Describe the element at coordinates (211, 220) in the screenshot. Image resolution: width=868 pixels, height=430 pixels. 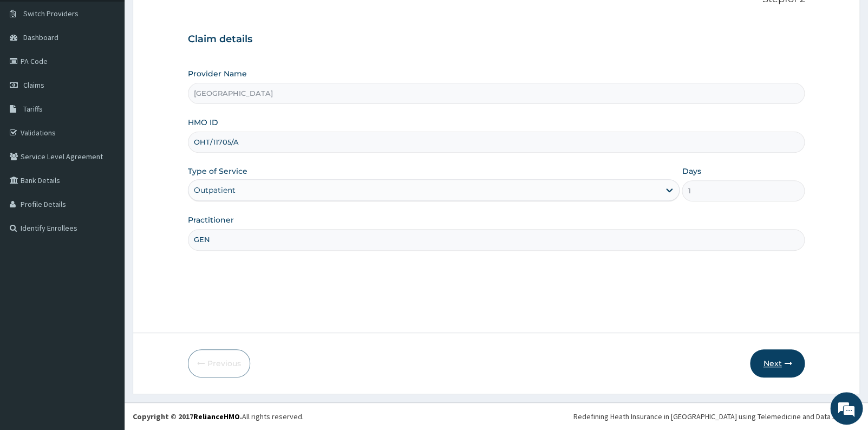
I see `label: Practitioner` at that location.